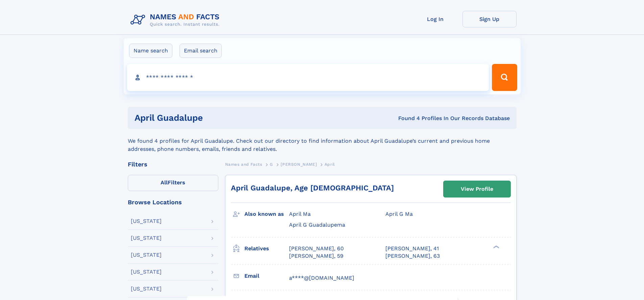 The height and width of the screenshot is (300, 644). What do you see at coordinates (308, 78) in the screenshot?
I see `input: search input` at bounding box center [308, 78].